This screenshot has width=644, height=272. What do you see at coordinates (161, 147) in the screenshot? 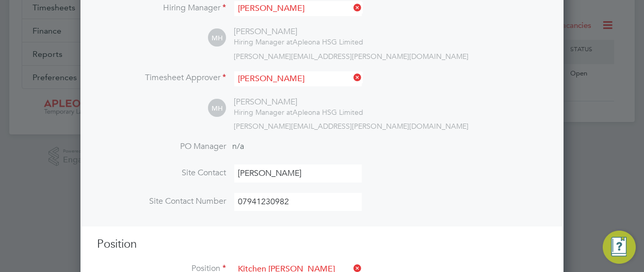
I see `label: PO Manager` at bounding box center [161, 147].